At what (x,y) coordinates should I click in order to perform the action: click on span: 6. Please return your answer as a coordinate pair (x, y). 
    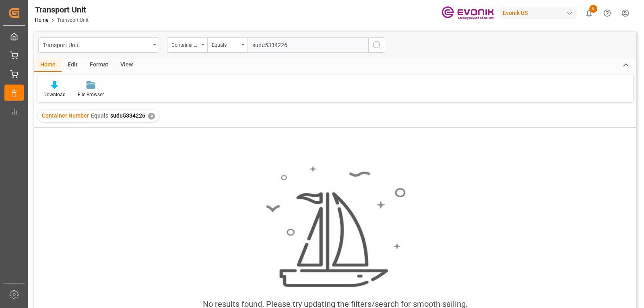
    Looking at the image, I should click on (593, 9).